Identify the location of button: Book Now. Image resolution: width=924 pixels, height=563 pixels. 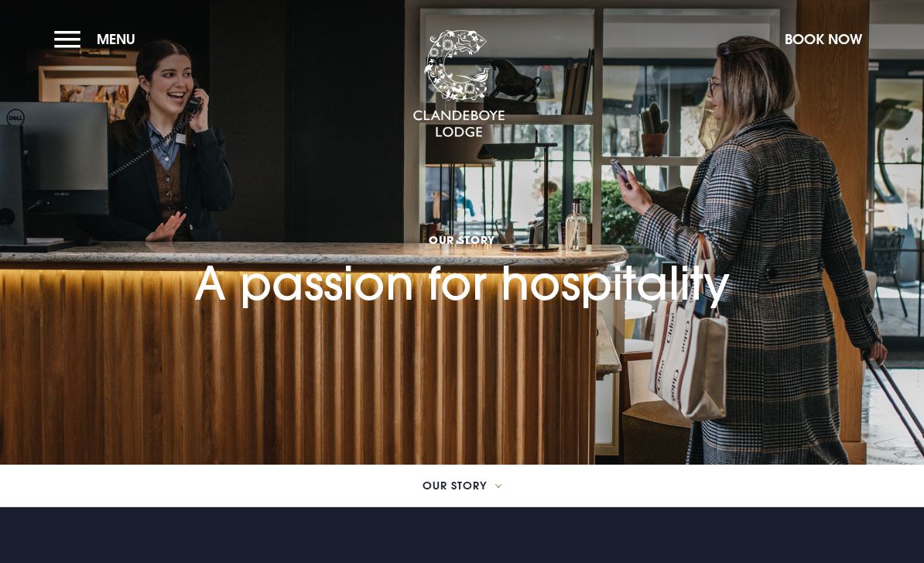
(824, 39).